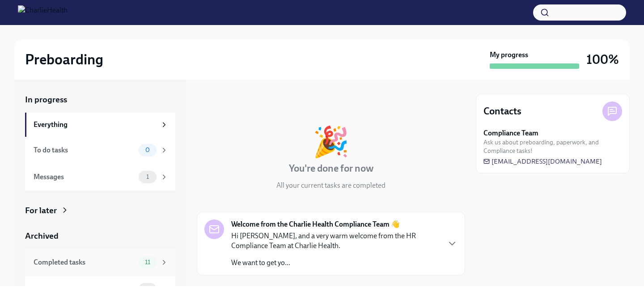 This screenshot has height=295, width=644. What do you see at coordinates (316, 225) in the screenshot?
I see `strong: Welcome from the Charlie Health Compliance Team 👋` at bounding box center [316, 225].